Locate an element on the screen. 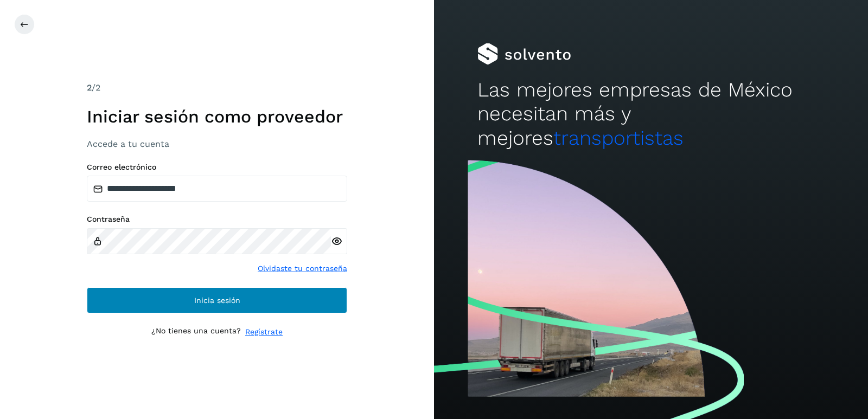 This screenshot has width=868, height=419. a: Regístrate is located at coordinates (263, 332).